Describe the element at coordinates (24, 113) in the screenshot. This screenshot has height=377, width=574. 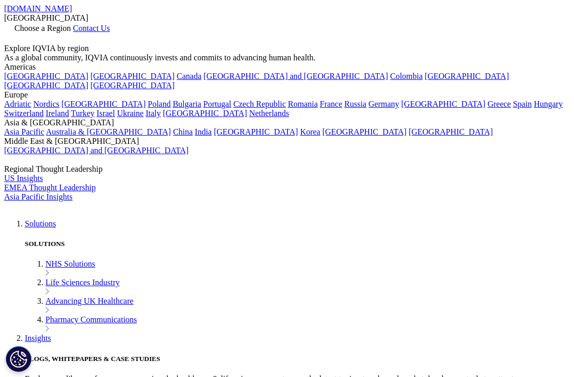
I see `a: Switzerland` at that location.